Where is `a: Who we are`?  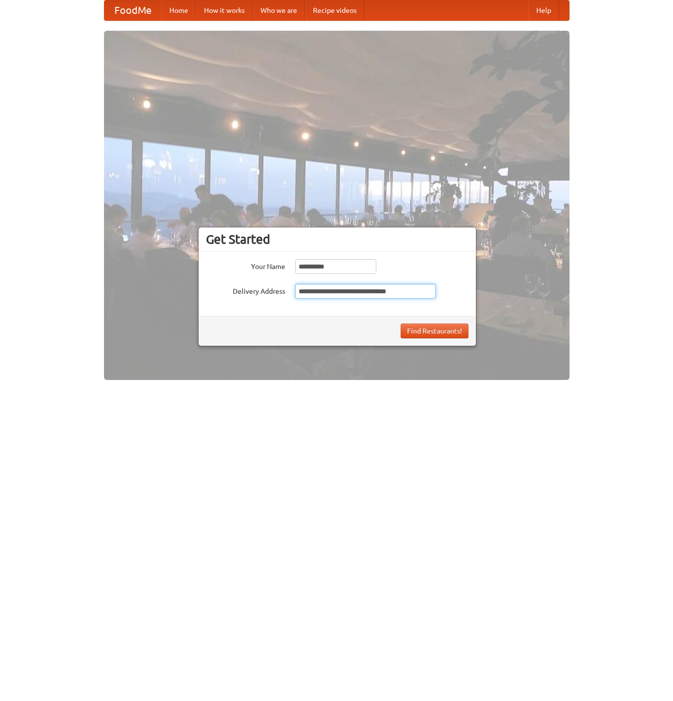 a: Who we are is located at coordinates (279, 10).